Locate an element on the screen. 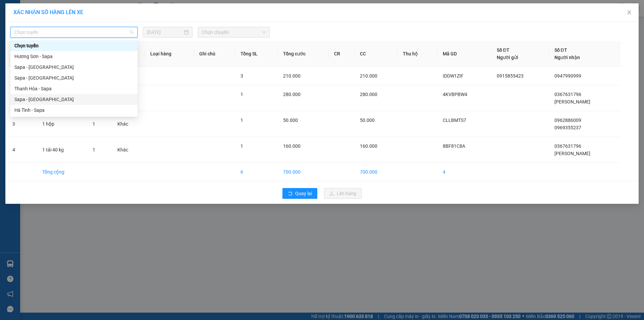 The width and height of the screenshot is (644, 320). td: 6 is located at coordinates (256, 172).